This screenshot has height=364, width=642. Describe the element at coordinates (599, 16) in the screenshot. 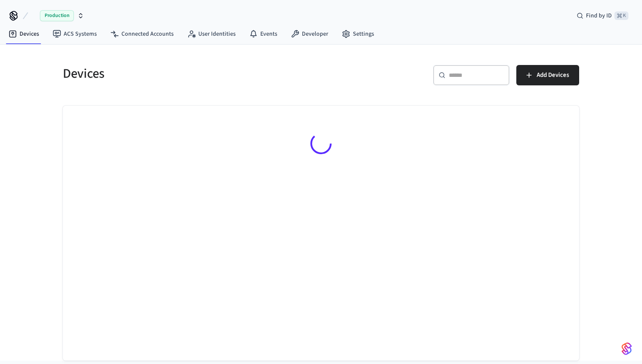

I see `span: Find by ID` at that location.